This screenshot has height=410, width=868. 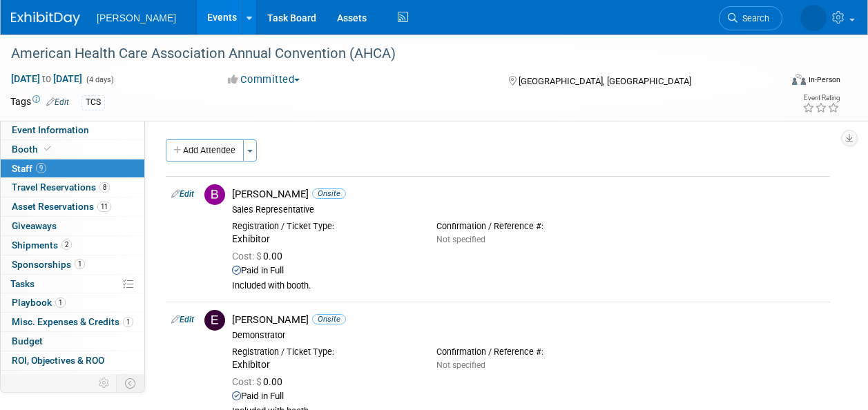 What do you see at coordinates (823, 79) in the screenshot?
I see `div: In-Person` at bounding box center [823, 79].